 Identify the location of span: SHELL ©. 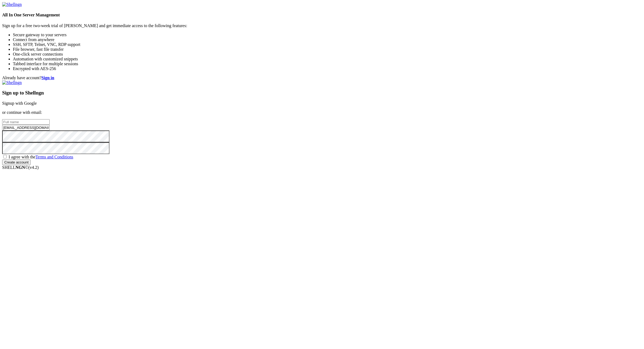
(20, 167).